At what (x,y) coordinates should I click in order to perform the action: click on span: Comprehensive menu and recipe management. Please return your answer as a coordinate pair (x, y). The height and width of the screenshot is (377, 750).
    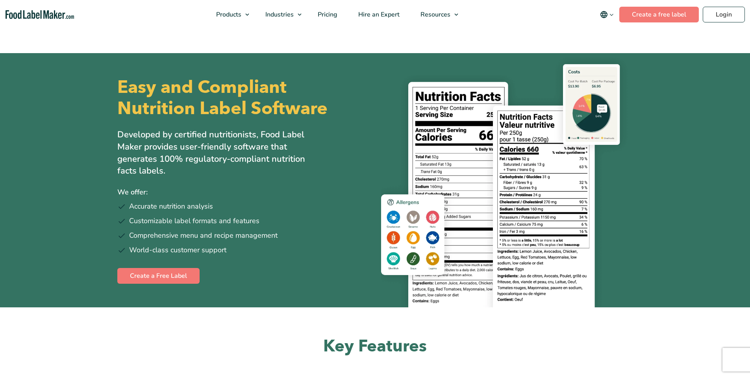
    Looking at the image, I should click on (203, 236).